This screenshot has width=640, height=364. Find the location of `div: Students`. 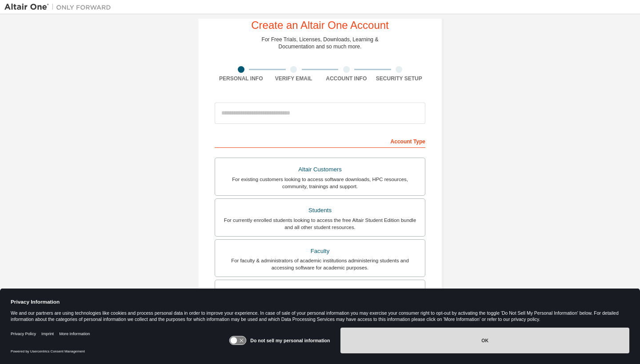

div: Students is located at coordinates (320, 210).